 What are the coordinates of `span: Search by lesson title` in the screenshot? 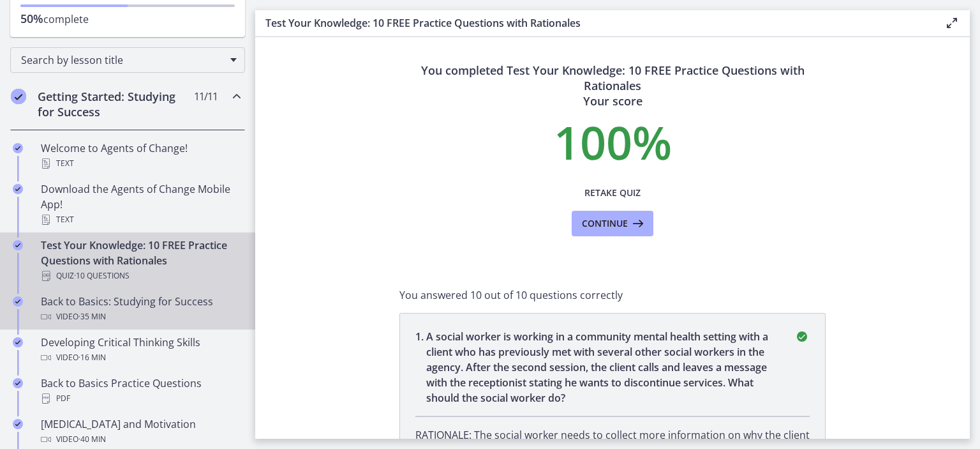 It's located at (123, 60).